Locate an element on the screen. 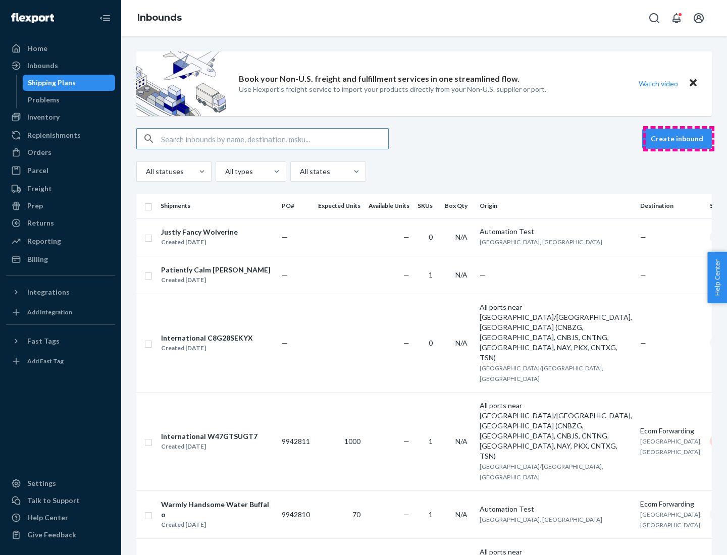 The width and height of the screenshot is (727, 555). div: Orders is located at coordinates (39, 152).